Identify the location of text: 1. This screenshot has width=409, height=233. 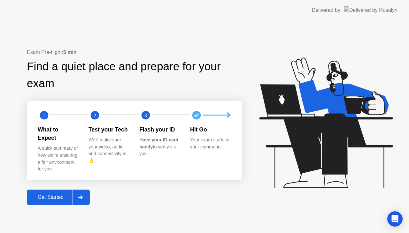
(44, 115).